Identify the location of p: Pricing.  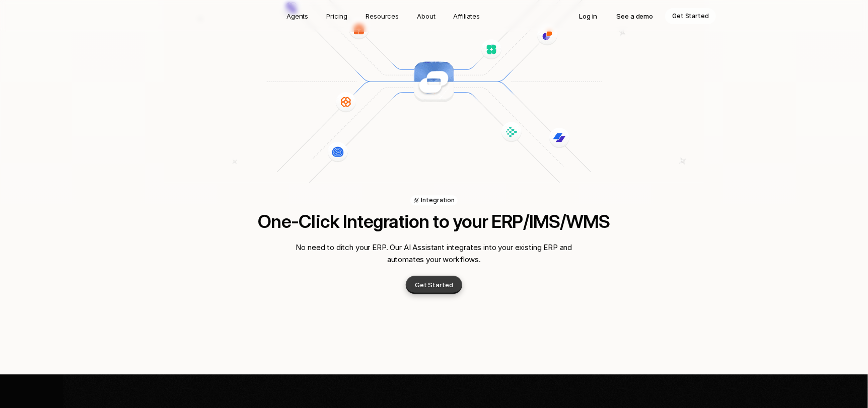
(337, 16).